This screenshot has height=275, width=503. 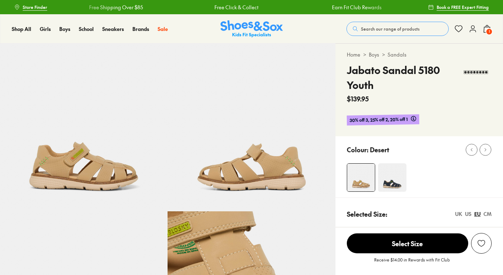 I want to click on a: Book a FREE Expert Fitting, so click(x=459, y=7).